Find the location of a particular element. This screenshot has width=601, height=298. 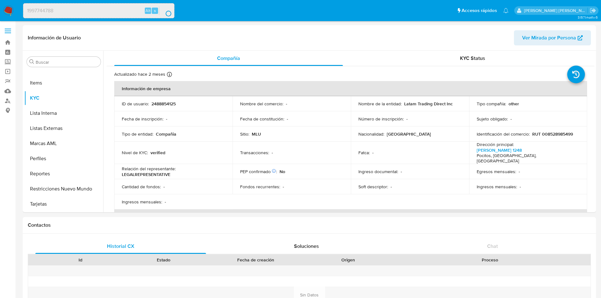

span: Soluciones is located at coordinates (306, 246).